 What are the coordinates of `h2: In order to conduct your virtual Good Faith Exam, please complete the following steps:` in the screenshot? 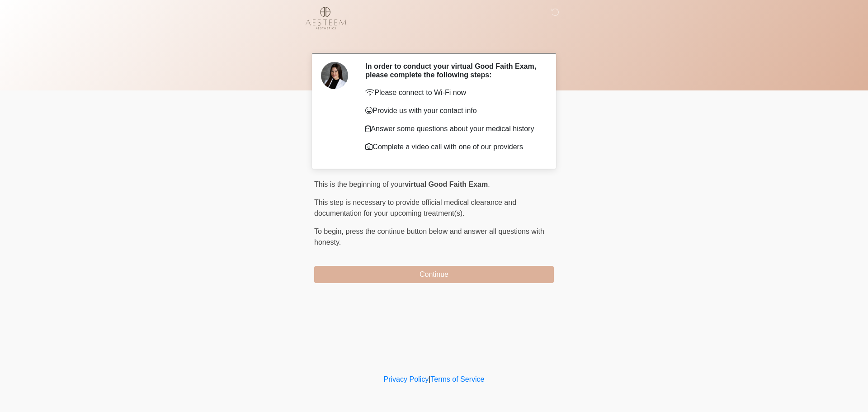 It's located at (453, 70).